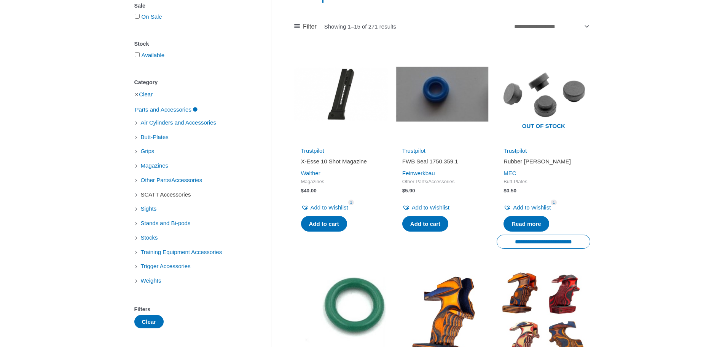 Image resolution: width=725 pixels, height=347 pixels. I want to click on a: Feinwerkbau, so click(419, 173).